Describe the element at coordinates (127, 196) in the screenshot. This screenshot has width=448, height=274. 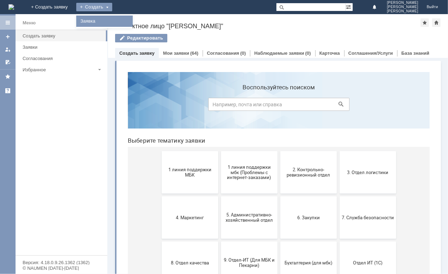
I see `span: 9. Отдел-ИТ (Для МБК и Пекарни)` at that location.